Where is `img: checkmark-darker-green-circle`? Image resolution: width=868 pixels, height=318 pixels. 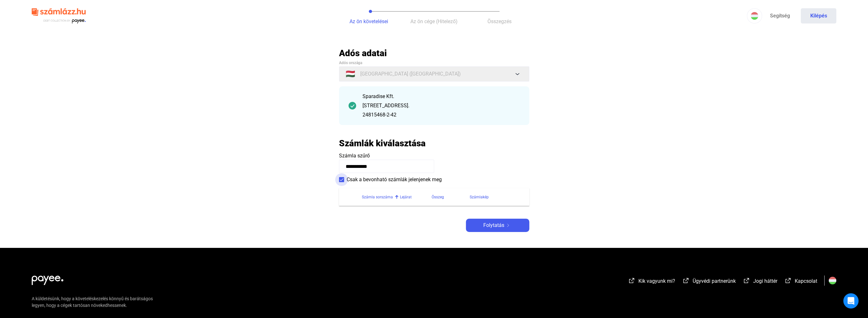 img: checkmark-darker-green-circle is located at coordinates (352, 106).